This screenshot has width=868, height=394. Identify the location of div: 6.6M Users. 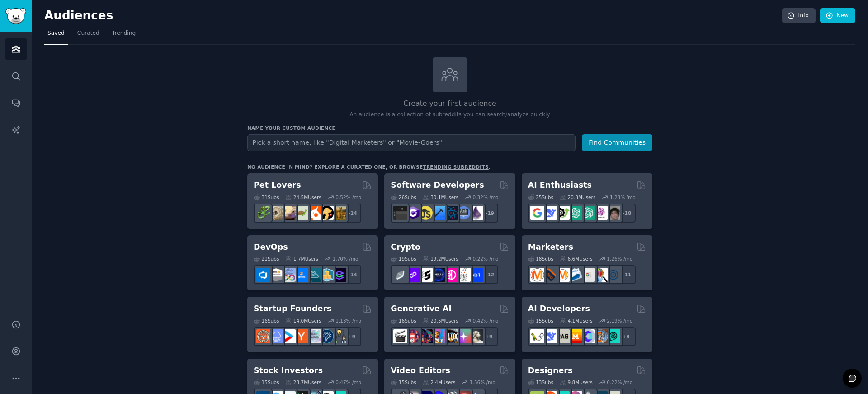
(575, 258).